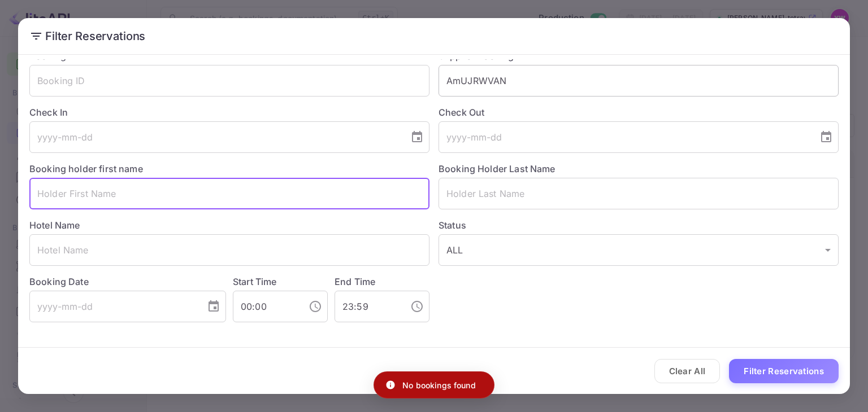  What do you see at coordinates (434, 36) in the screenshot?
I see `h2: Filter Reservations` at bounding box center [434, 36].